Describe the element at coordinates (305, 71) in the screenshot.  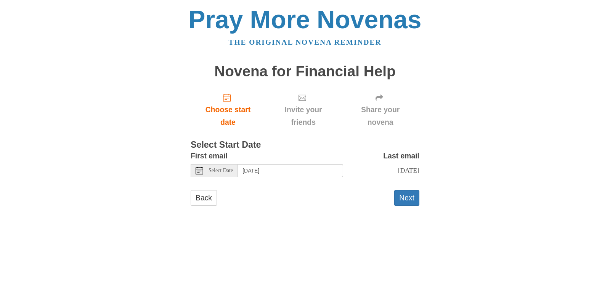
I see `h1: Novena for Financial Help` at that location.